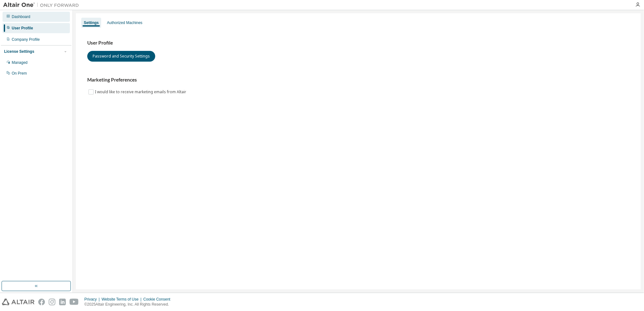 Image resolution: width=644 pixels, height=311 pixels. I want to click on img: linkedin.svg, so click(62, 302).